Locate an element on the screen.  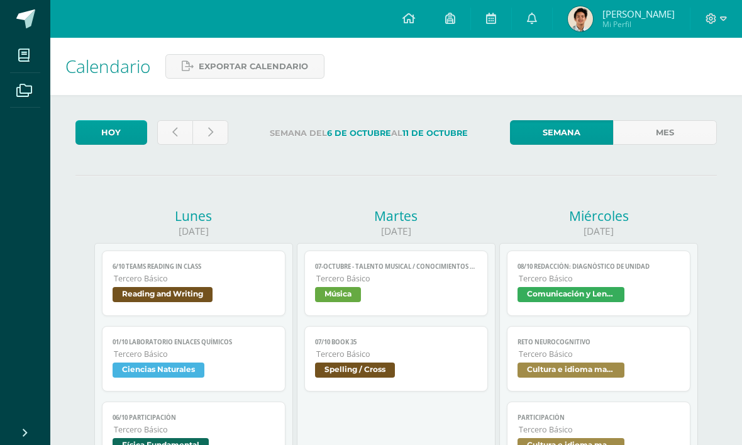
div: Miércoles is located at coordinates (599, 216).